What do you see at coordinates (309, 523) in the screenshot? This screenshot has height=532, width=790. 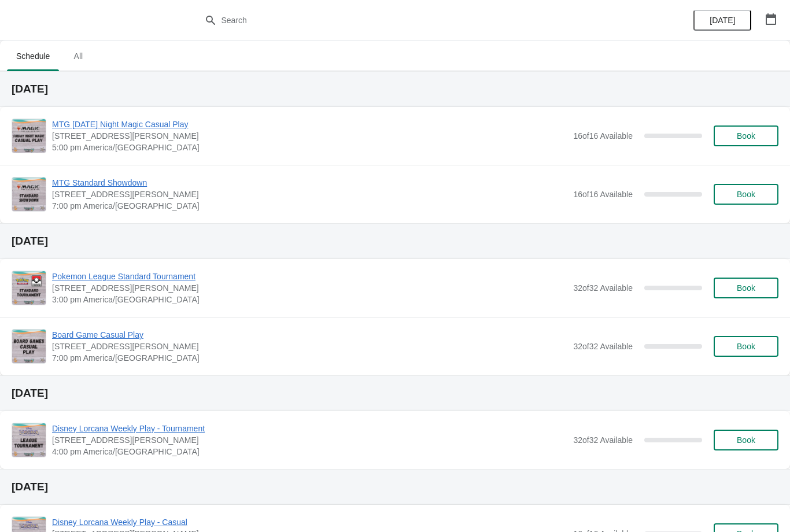 I see `span: Disney Lorcana Weekly Play - Casual` at bounding box center [309, 523].